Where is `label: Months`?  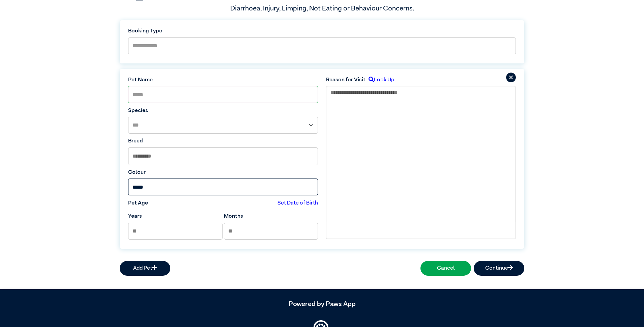
label: Months is located at coordinates (233, 216).